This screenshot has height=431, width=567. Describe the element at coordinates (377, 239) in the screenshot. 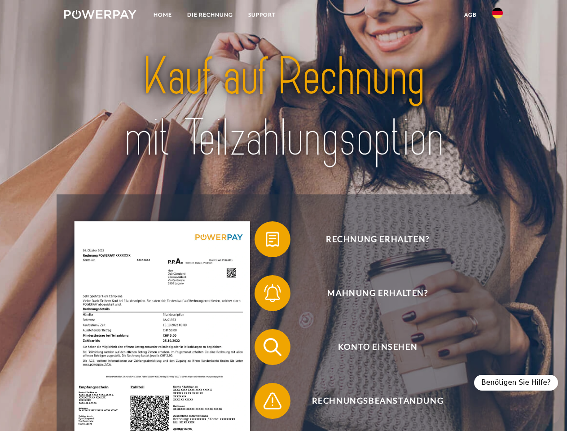

I see `span: Rechnung erhalten?` at that location.